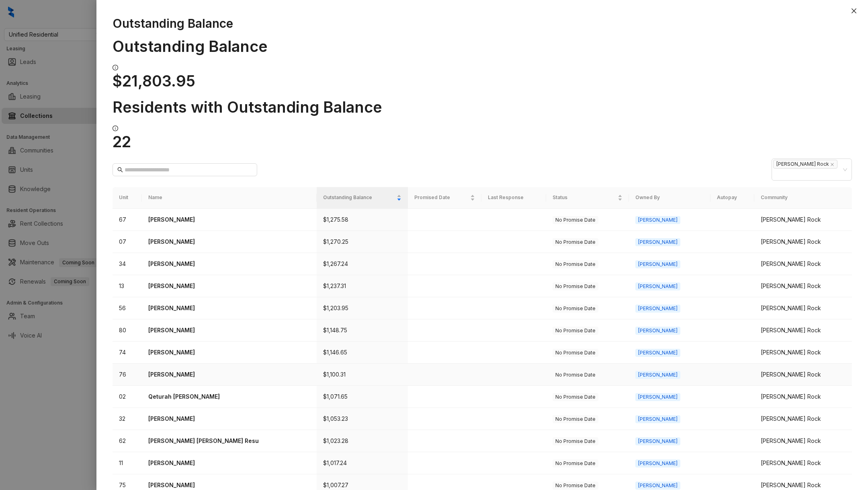 This screenshot has width=868, height=490. What do you see at coordinates (120, 169) in the screenshot?
I see `span: search` at bounding box center [120, 169].